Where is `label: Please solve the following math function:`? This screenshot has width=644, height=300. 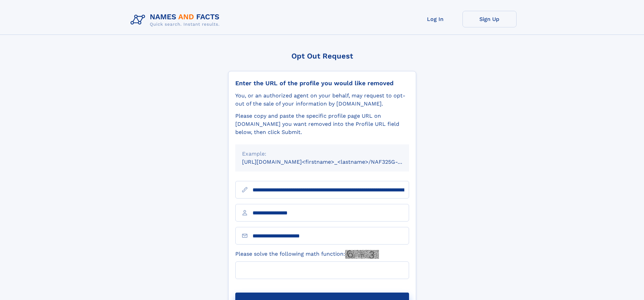 label: Please solve the following math function: is located at coordinates (307, 254).